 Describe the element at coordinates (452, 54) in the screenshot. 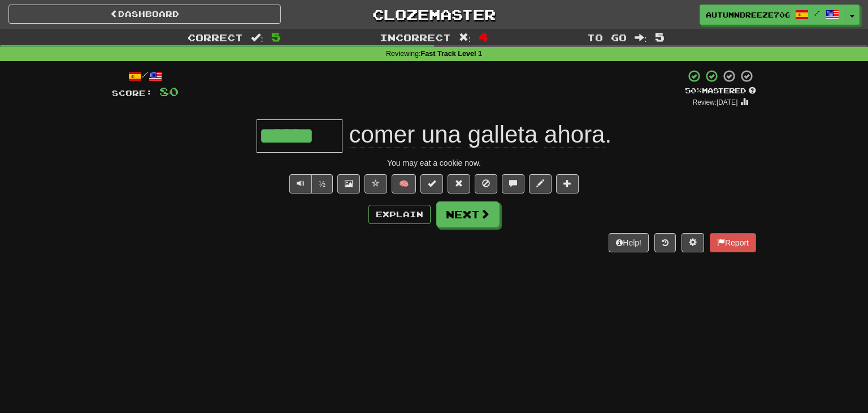

I see `strong: Fast Track Level 1` at that location.